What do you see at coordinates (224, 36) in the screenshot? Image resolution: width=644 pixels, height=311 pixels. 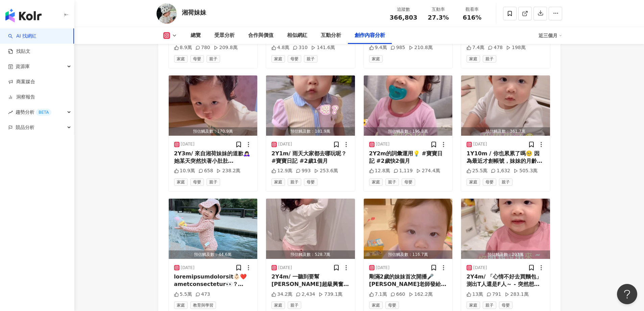 I see `div: 受眾分析` at bounding box center [224, 36].